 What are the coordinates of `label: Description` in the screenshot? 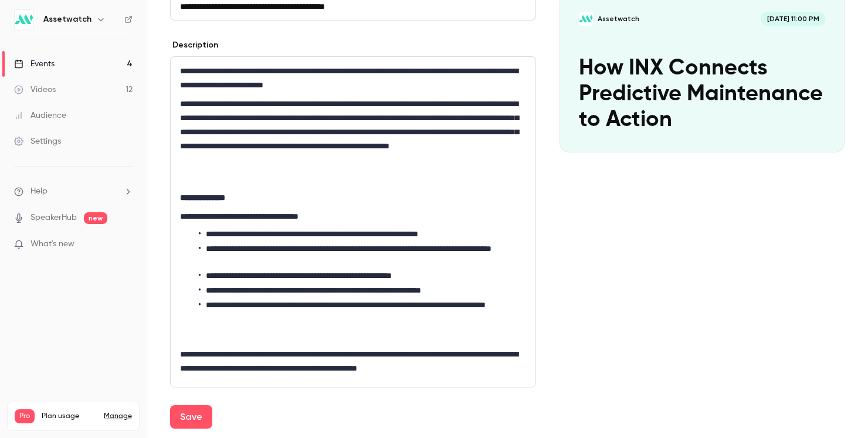 It's located at (194, 45).